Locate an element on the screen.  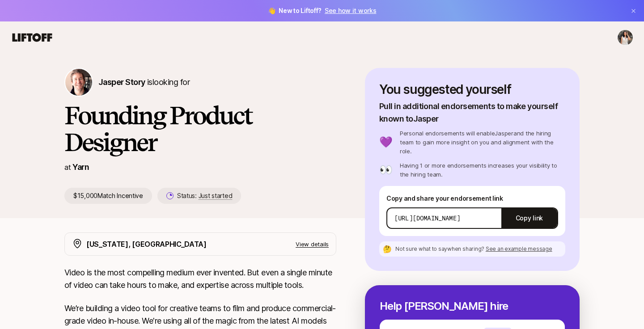
button: Copy link is located at coordinates (529, 218).